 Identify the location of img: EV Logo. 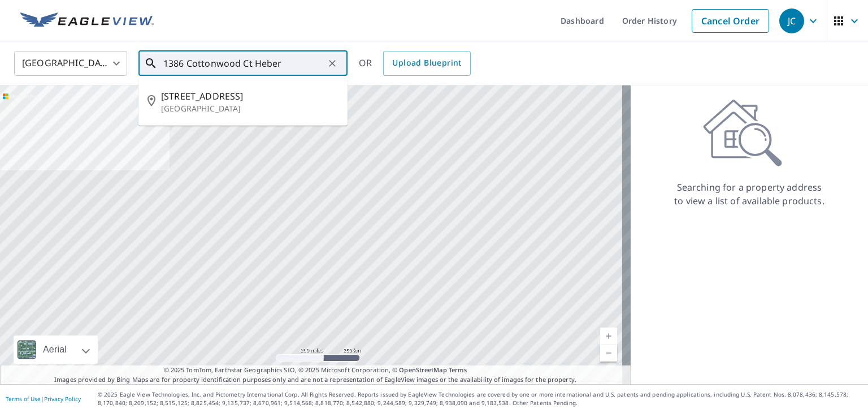
(87, 21).